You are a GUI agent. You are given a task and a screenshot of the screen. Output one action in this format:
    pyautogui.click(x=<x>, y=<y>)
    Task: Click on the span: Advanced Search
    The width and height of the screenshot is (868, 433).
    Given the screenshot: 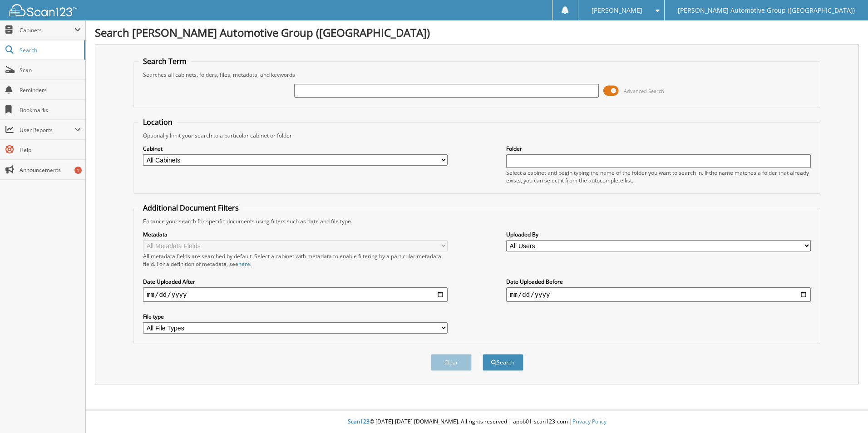 What is the action you would take?
    pyautogui.click(x=644, y=91)
    